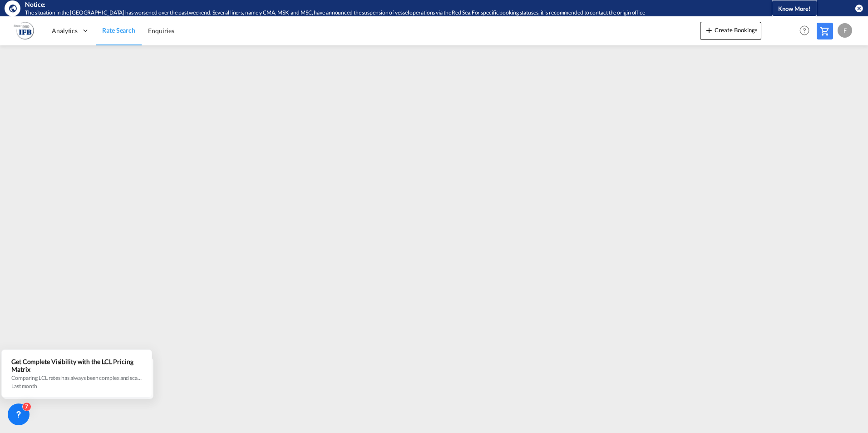  Describe the element at coordinates (710, 30) in the screenshot. I see `md-icon: icon-plus 400-fg` at that location.